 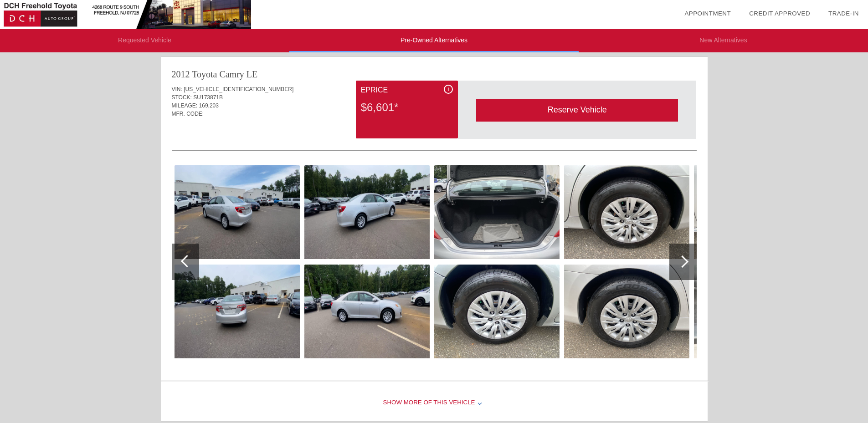 I want to click on li: New Alternatives, so click(x=723, y=41).